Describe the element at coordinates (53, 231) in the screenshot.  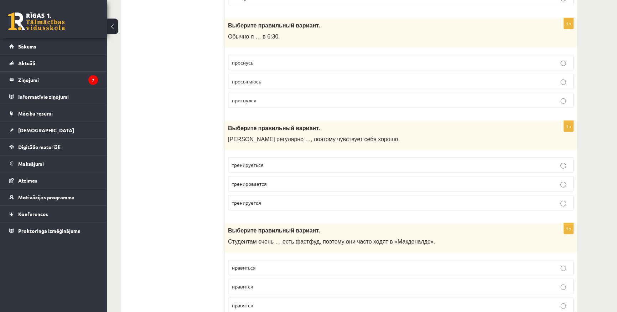
I see `a: Proktoringa izmēģinājums` at that location.